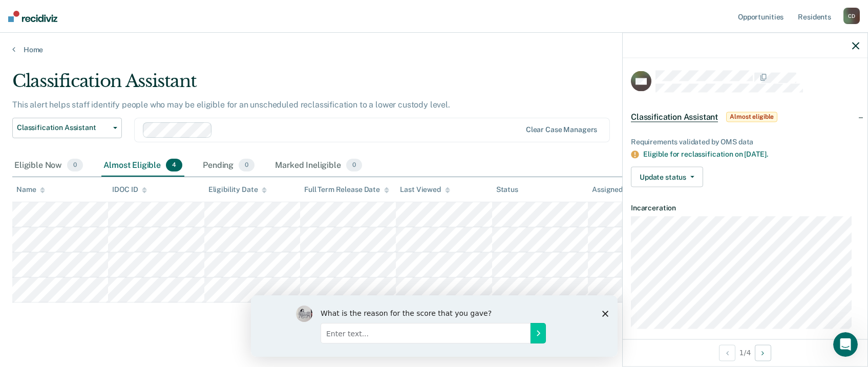  I want to click on div: Almost Eligible, so click(143, 166).